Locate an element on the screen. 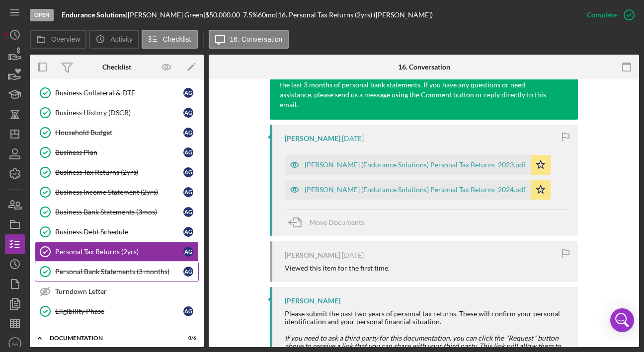 The width and height of the screenshot is (644, 352). a: Business PlanAG is located at coordinates (117, 153).